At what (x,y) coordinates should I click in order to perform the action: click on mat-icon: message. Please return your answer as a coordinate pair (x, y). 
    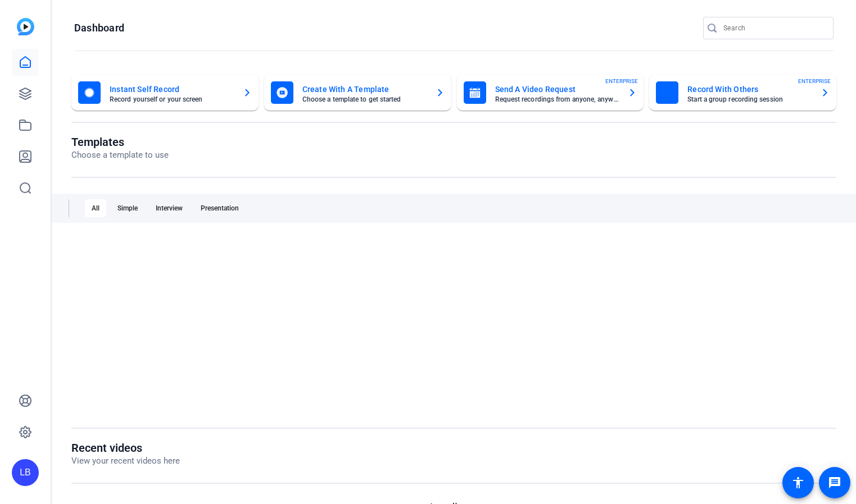
    Looking at the image, I should click on (834, 483).